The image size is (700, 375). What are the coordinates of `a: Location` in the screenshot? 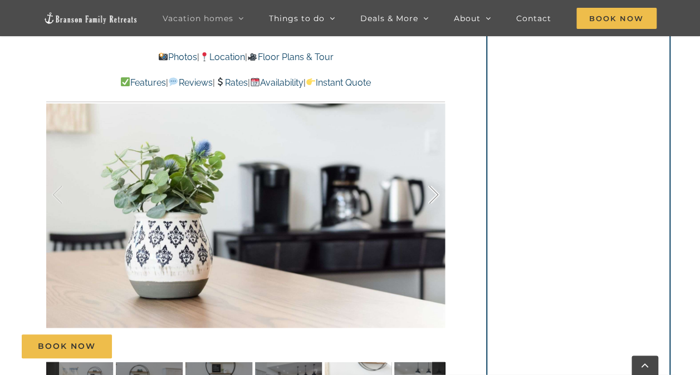 It's located at (222, 57).